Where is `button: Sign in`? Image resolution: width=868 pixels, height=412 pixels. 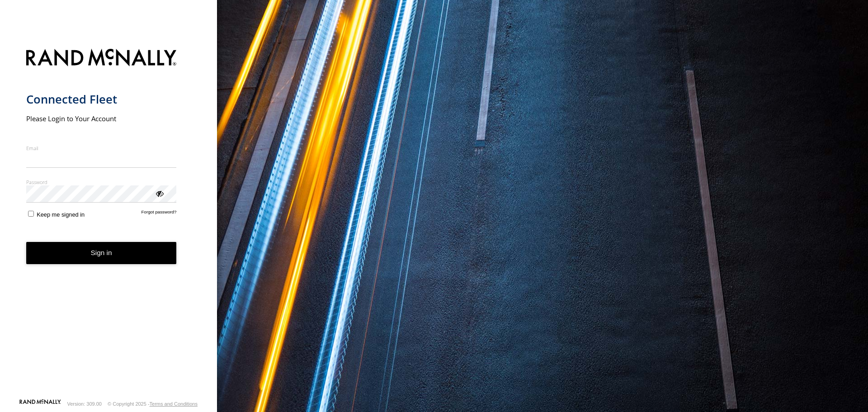 button: Sign in is located at coordinates (101, 253).